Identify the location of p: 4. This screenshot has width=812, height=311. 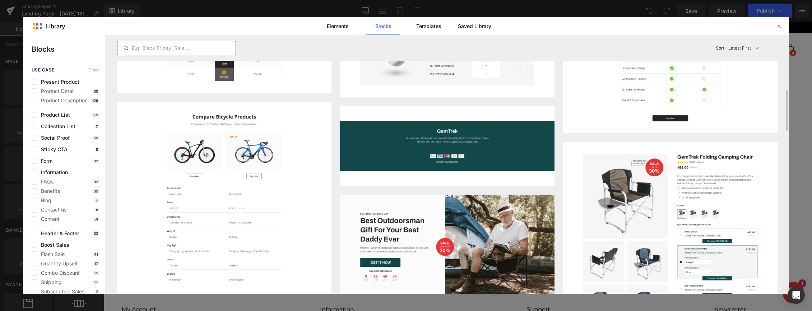
(97, 201).